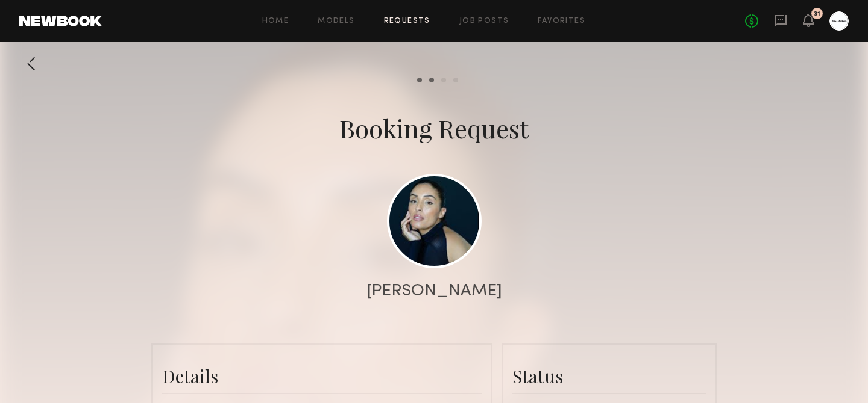 The width and height of the screenshot is (868, 403). I want to click on a: Models, so click(336, 21).